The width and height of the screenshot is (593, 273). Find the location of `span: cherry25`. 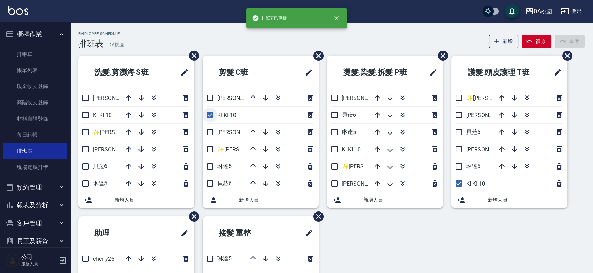

span: cherry25 is located at coordinates (103, 259).